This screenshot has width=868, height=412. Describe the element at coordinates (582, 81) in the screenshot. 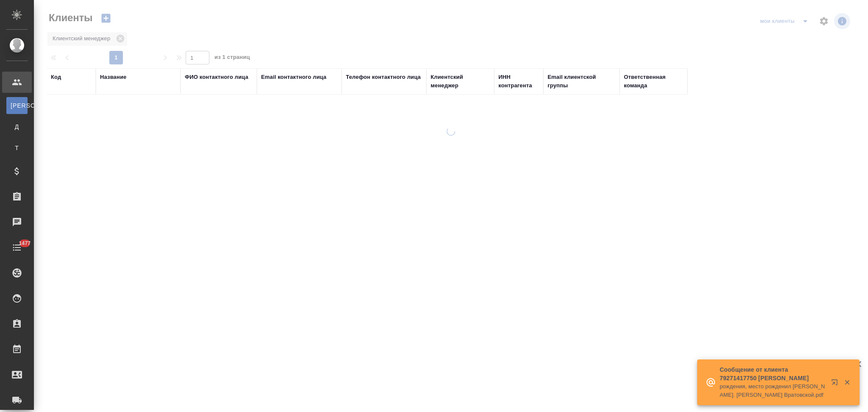

I see `div: Email клиентской группы` at that location.